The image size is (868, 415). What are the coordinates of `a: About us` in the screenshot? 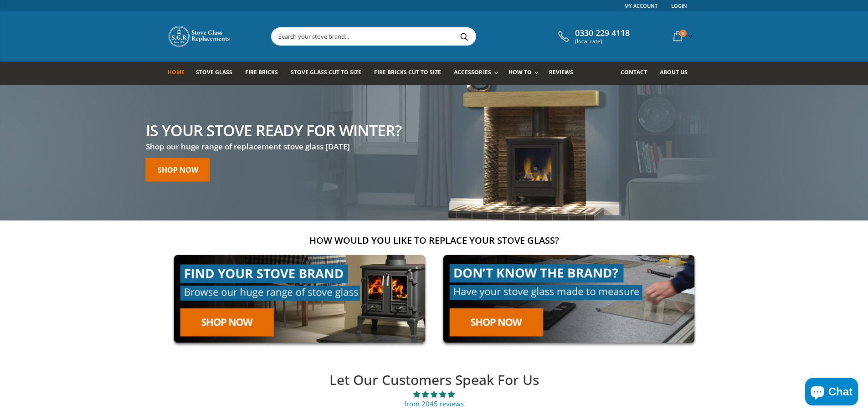 It's located at (677, 73).